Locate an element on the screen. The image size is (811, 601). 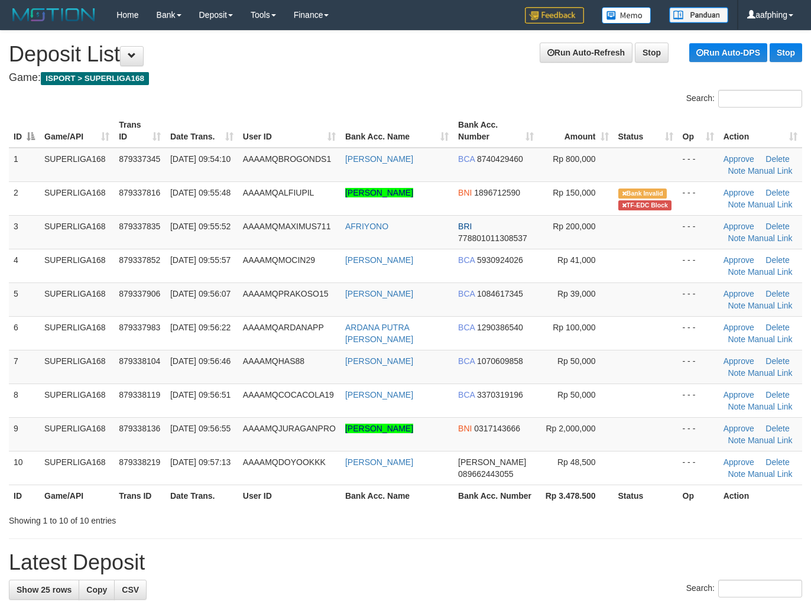
th: Trans ID is located at coordinates (139, 495).